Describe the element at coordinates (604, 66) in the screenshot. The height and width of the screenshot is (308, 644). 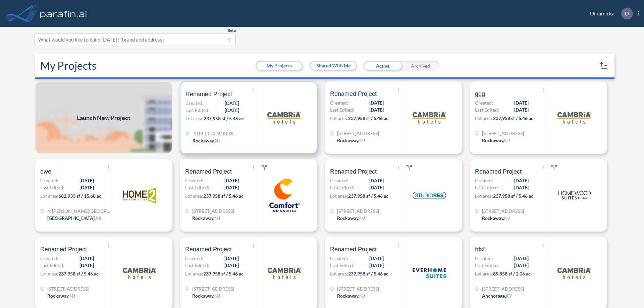
I see `button: sort` at that location.